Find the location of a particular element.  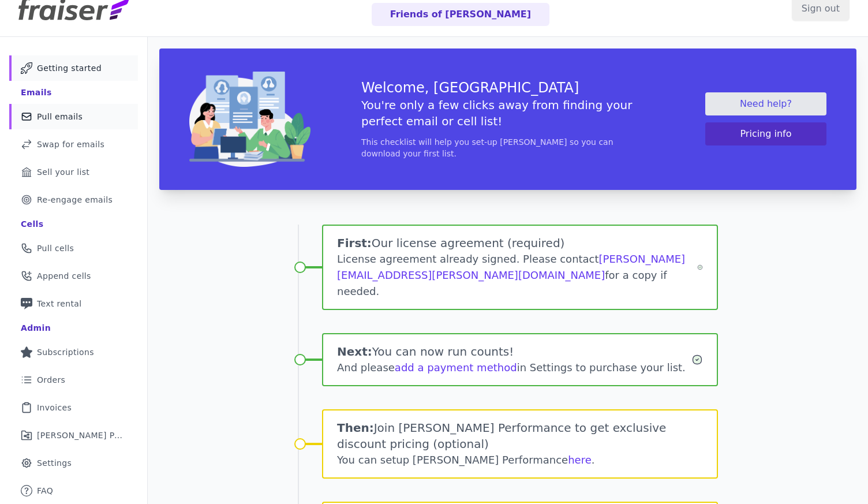

div: Cells is located at coordinates (32, 224).